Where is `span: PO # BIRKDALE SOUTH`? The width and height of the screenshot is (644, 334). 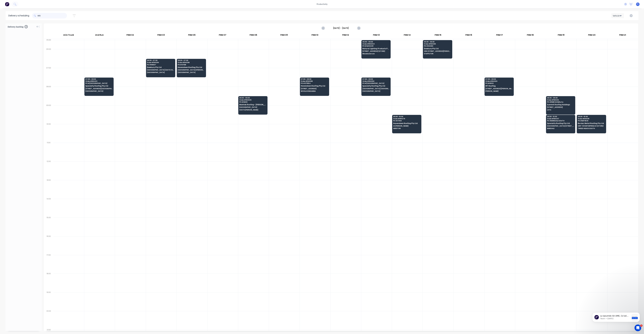 span: PO # BIRKDALE SOUTH is located at coordinates (561, 121).